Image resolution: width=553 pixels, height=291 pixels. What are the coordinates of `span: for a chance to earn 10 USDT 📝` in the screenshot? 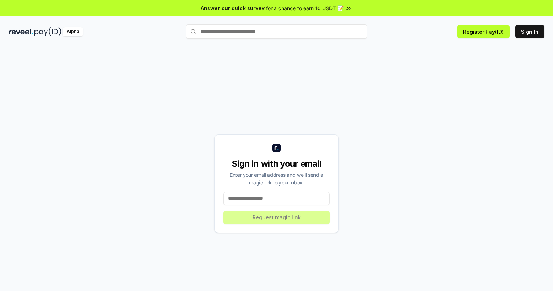 It's located at (305, 8).